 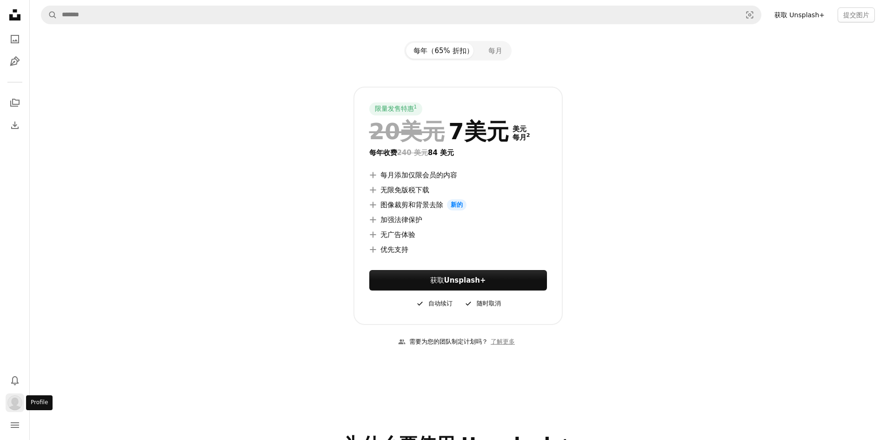 I want to click on a: 下载历史记录, so click(x=15, y=125).